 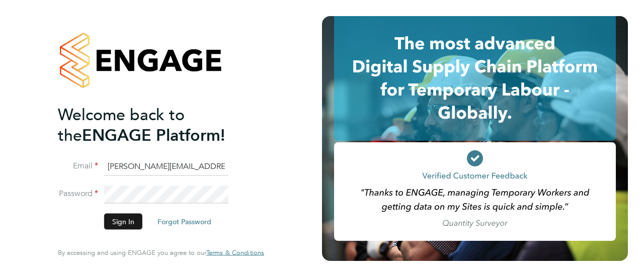 I want to click on input: Enter your work email..., so click(x=166, y=167).